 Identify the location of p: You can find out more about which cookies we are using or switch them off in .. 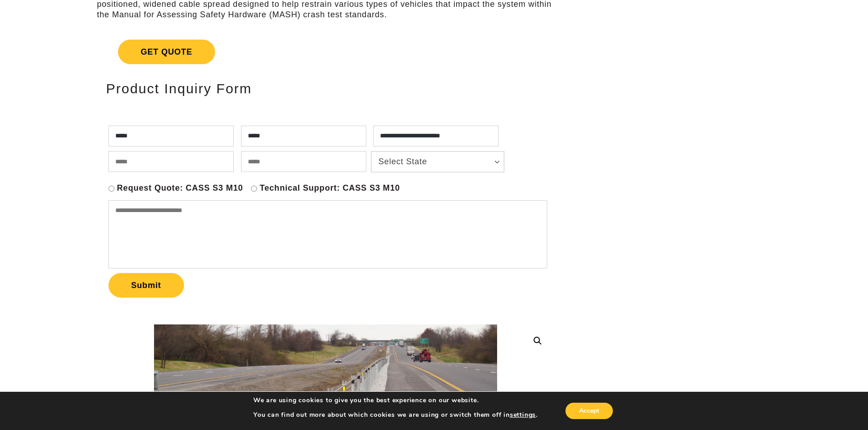
(395, 415).